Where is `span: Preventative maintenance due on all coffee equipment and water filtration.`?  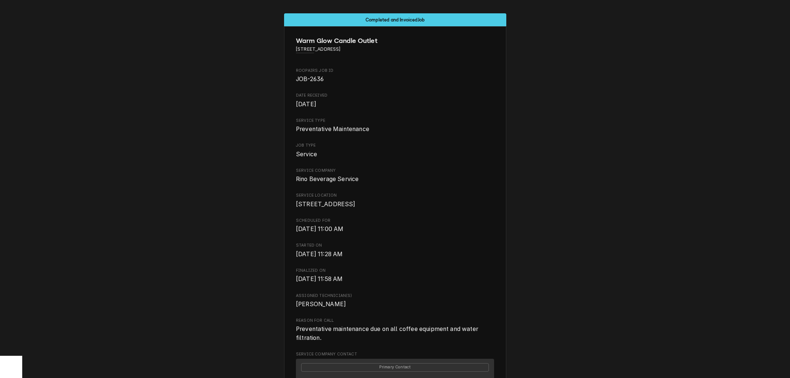
span: Preventative maintenance due on all coffee equipment and water filtration. is located at coordinates (388, 334).